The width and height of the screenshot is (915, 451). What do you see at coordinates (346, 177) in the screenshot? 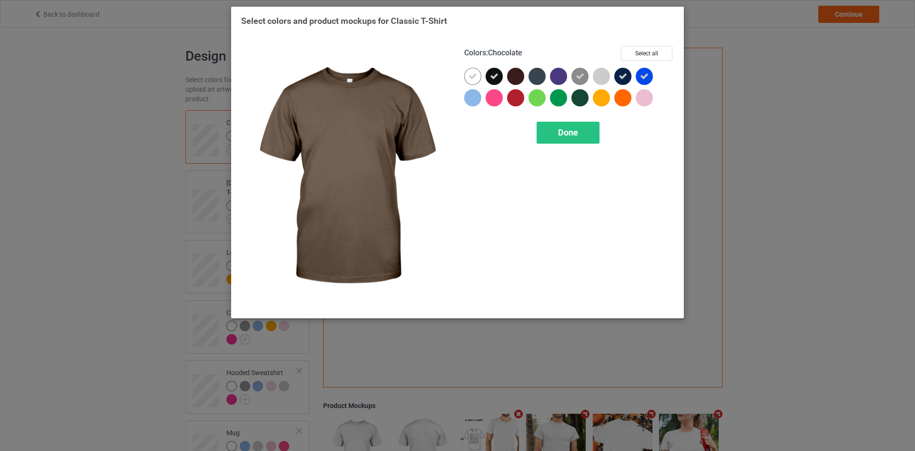
I see `img: regular.jpg` at bounding box center [346, 177].